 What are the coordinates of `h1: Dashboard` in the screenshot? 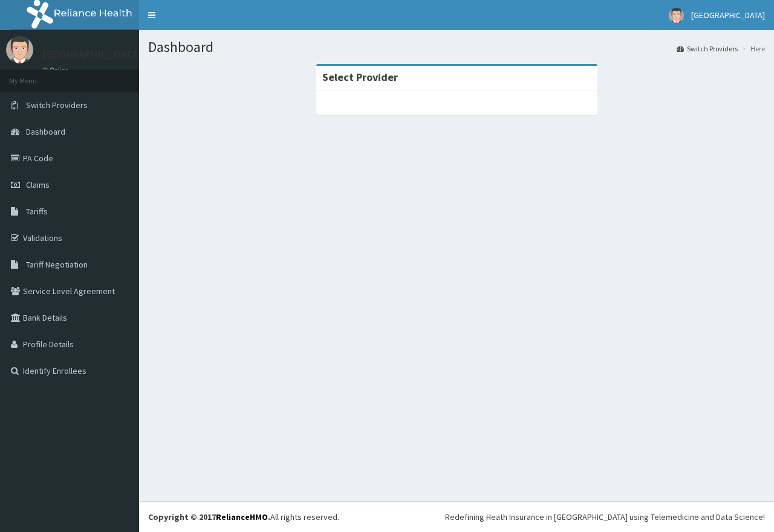 It's located at (456, 47).